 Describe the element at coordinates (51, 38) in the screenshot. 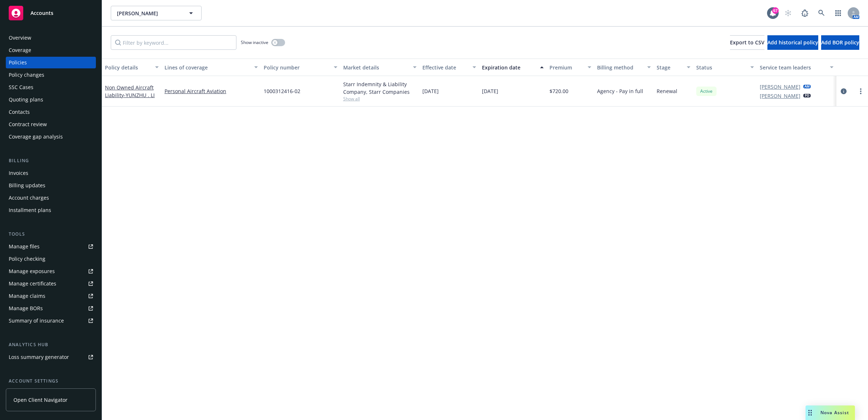

I see `a: Overview` at that location.